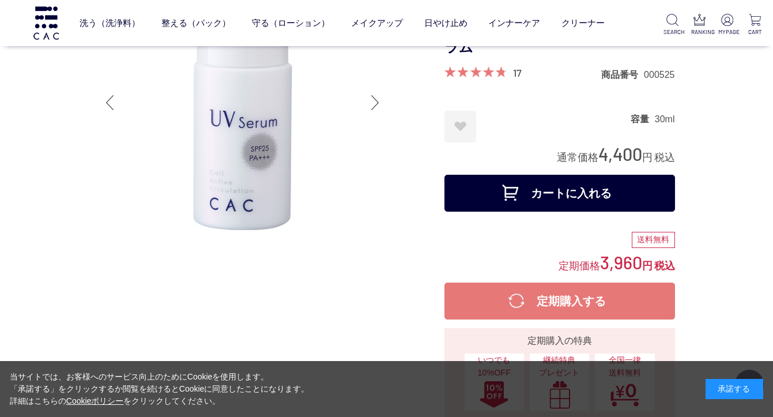 Image resolution: width=773 pixels, height=417 pixels. Describe the element at coordinates (494, 366) in the screenshot. I see `span: いつでも10%OFF` at that location.